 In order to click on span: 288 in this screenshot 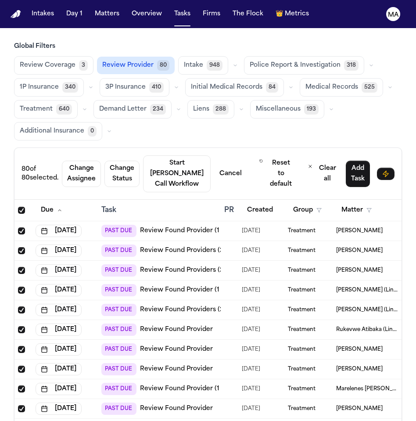, I will do `click(221, 109)`.